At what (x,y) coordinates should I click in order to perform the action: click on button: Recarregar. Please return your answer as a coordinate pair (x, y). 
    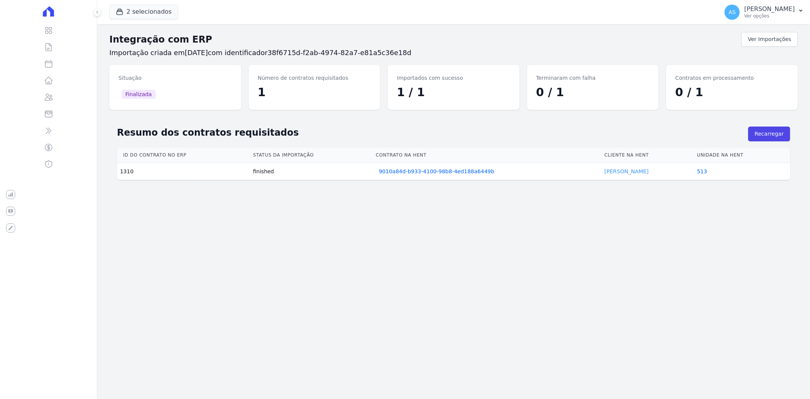
    Looking at the image, I should click on (769, 134).